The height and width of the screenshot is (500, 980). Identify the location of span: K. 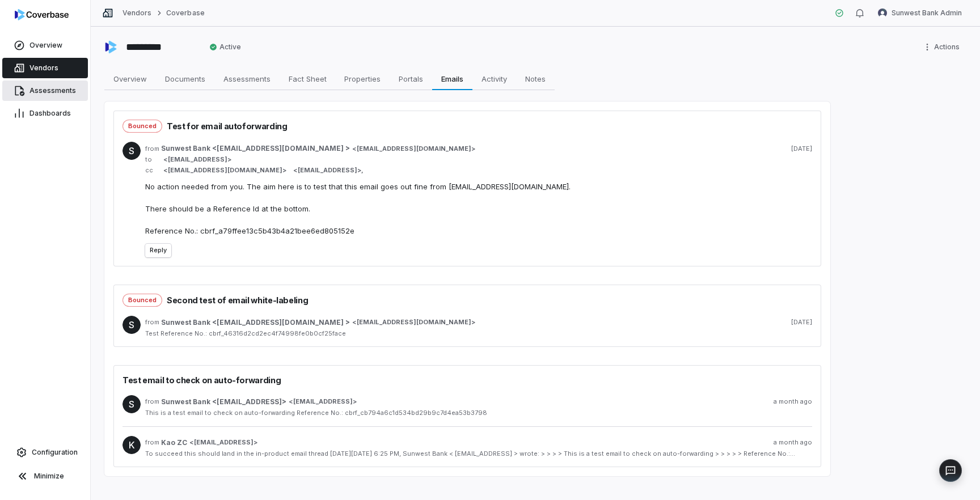
(132, 445).